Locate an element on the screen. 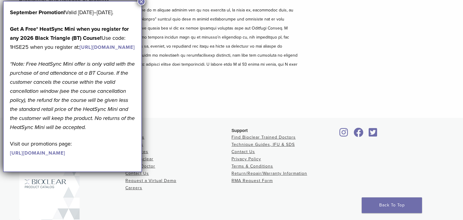 This screenshot has width=463, height=220. a: Technique Guides, IFU & SDS is located at coordinates (263, 144).